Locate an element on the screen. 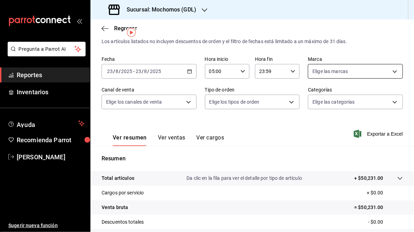 Image resolution: width=414 pixels, height=232 pixels. button: Pregunta a Parrot AI is located at coordinates (47, 49).